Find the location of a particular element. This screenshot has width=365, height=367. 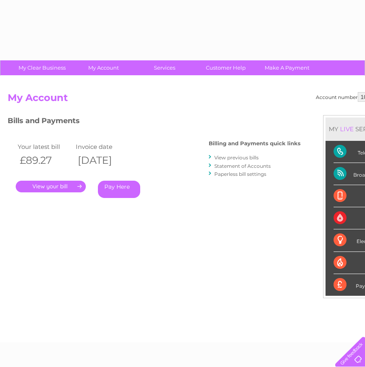

a: Services is located at coordinates (164, 68).